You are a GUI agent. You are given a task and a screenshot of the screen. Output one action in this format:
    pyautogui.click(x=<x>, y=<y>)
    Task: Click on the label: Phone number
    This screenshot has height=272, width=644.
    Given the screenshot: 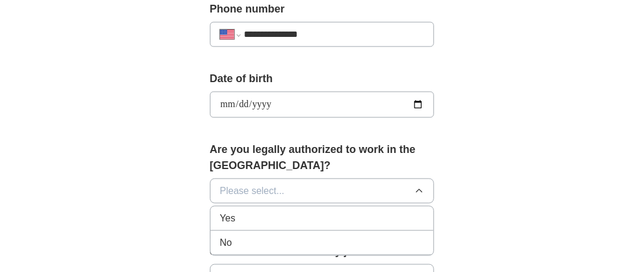 What is the action you would take?
    pyautogui.click(x=323, y=9)
    